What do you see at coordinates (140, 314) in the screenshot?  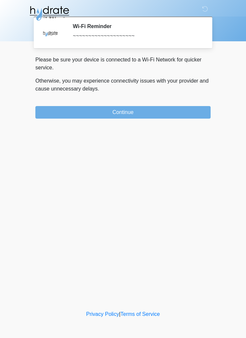 I see `a: Terms of Service` at bounding box center [140, 314].